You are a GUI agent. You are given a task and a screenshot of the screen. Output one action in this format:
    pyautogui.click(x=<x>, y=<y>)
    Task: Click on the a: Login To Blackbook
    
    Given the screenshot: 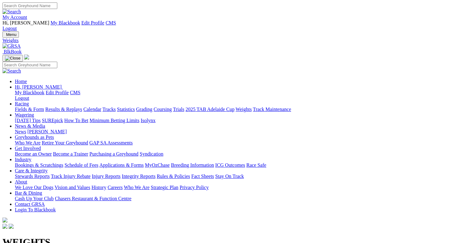 What is the action you would take?
    pyautogui.click(x=35, y=210)
    